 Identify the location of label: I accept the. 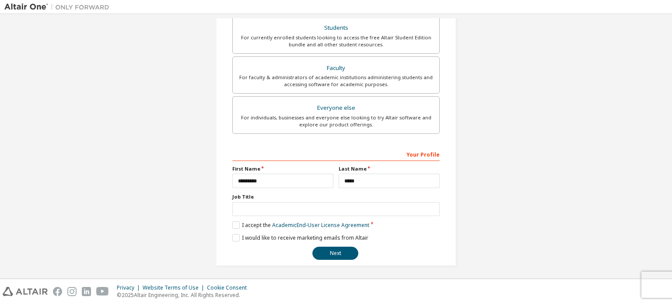
(301, 225).